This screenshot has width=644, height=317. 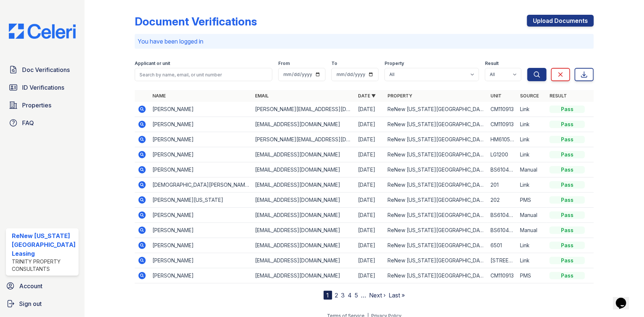 What do you see at coordinates (364, 41) in the screenshot?
I see `p: You have been logged in` at bounding box center [364, 41].